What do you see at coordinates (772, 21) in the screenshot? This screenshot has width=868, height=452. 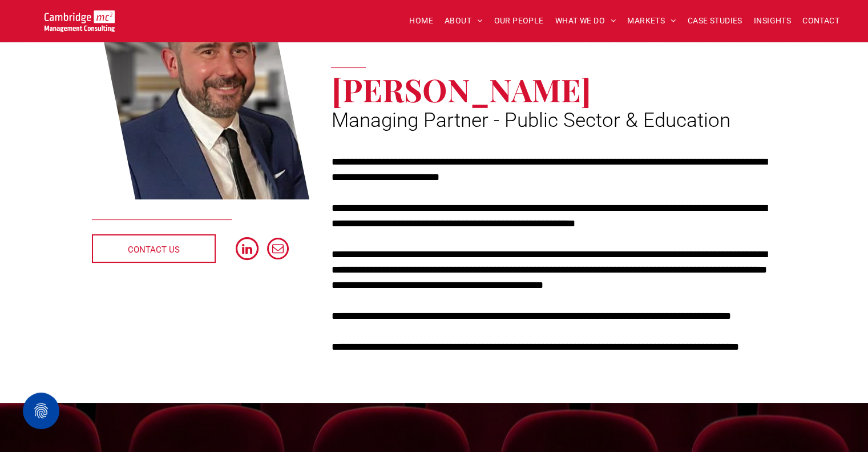 I see `a: INSIGHTS` at bounding box center [772, 21].